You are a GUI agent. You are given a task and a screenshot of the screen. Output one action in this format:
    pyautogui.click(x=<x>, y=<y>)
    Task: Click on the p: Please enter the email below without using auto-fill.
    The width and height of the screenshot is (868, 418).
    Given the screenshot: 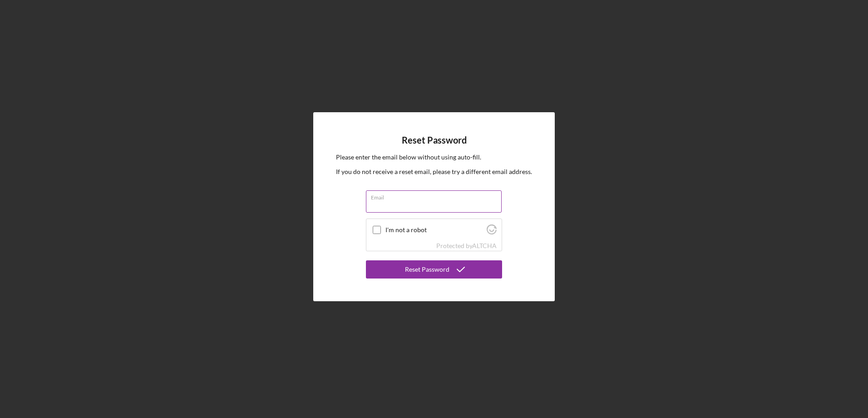 What is the action you would take?
    pyautogui.click(x=434, y=157)
    